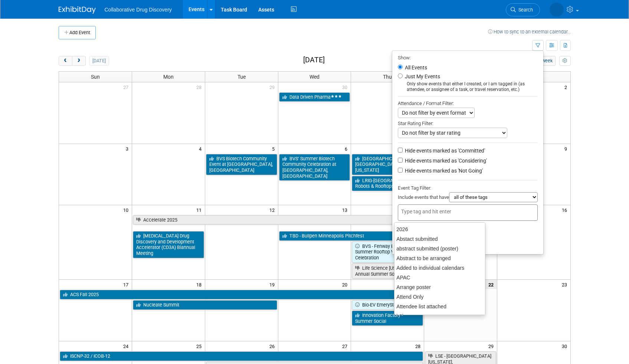  What do you see at coordinates (440, 249) in the screenshot?
I see `div: abstract submitted (poster)` at bounding box center [440, 249].